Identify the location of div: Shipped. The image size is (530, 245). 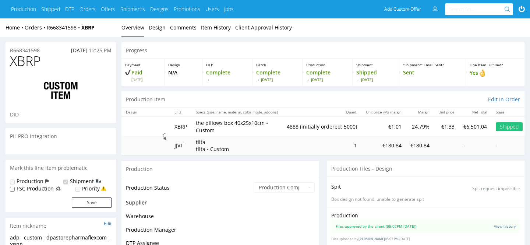
(509, 127).